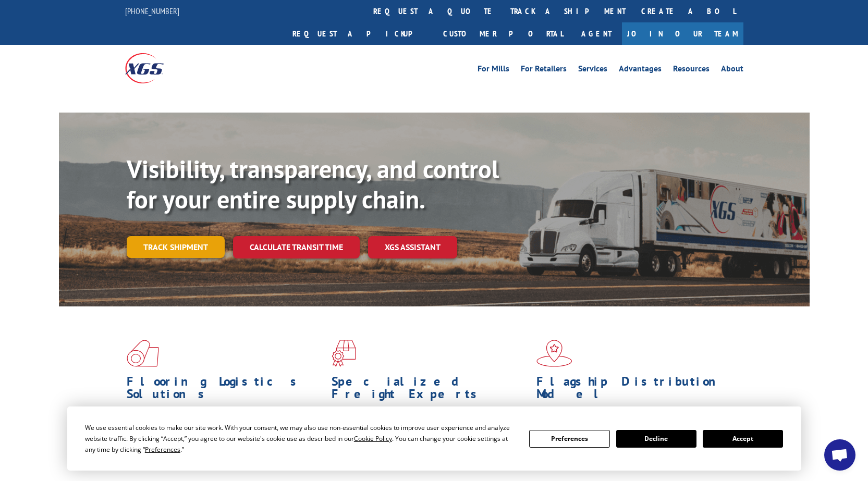 The width and height of the screenshot is (868, 481). Describe the element at coordinates (430, 428) in the screenshot. I see `p: From overlength loads to delicate cargo, our experienced staff knows the best way to move your fr...` at that location.